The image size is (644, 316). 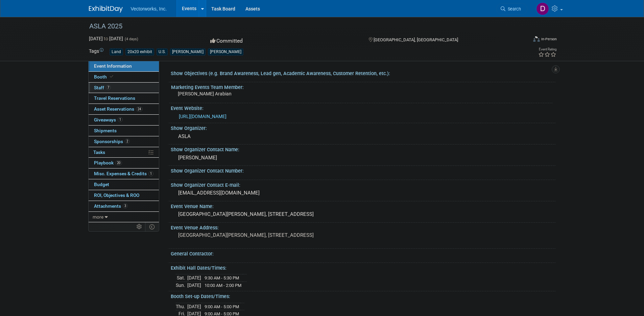 I want to click on a: Playbook20, so click(x=124, y=163).